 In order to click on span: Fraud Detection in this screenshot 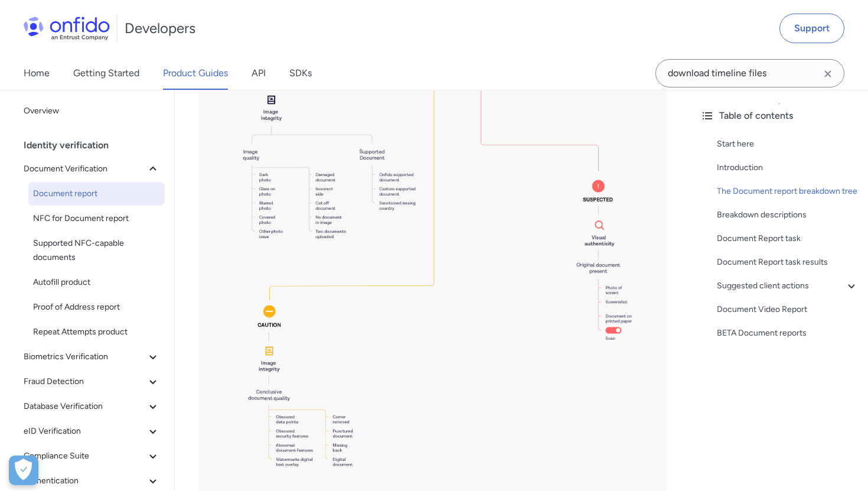, I will do `click(85, 381)`.